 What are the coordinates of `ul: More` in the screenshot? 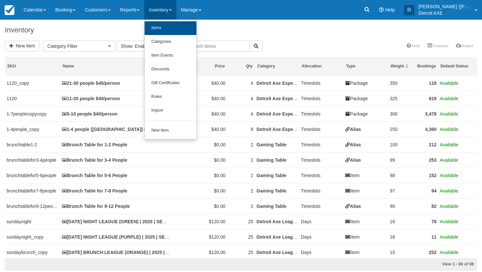 It's located at (440, 46).